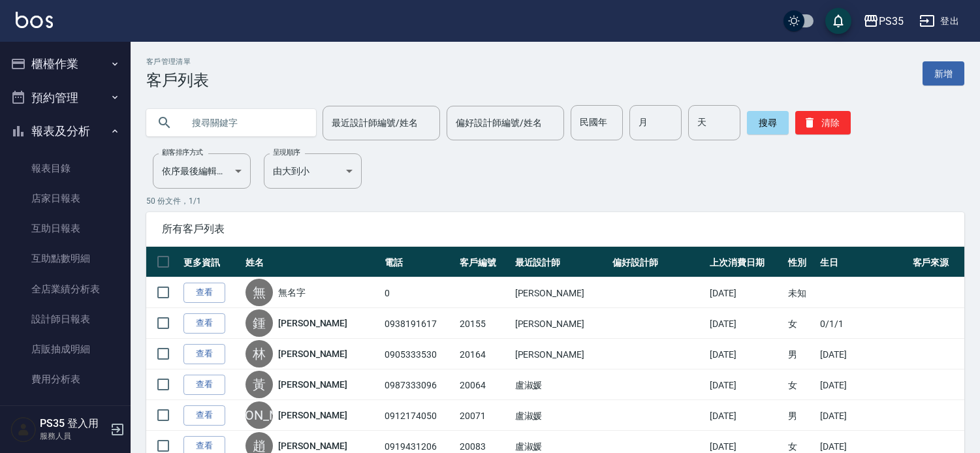 Image resolution: width=980 pixels, height=453 pixels. Describe the element at coordinates (737, 262) in the screenshot. I see `font: 上次消費日期` at that location.